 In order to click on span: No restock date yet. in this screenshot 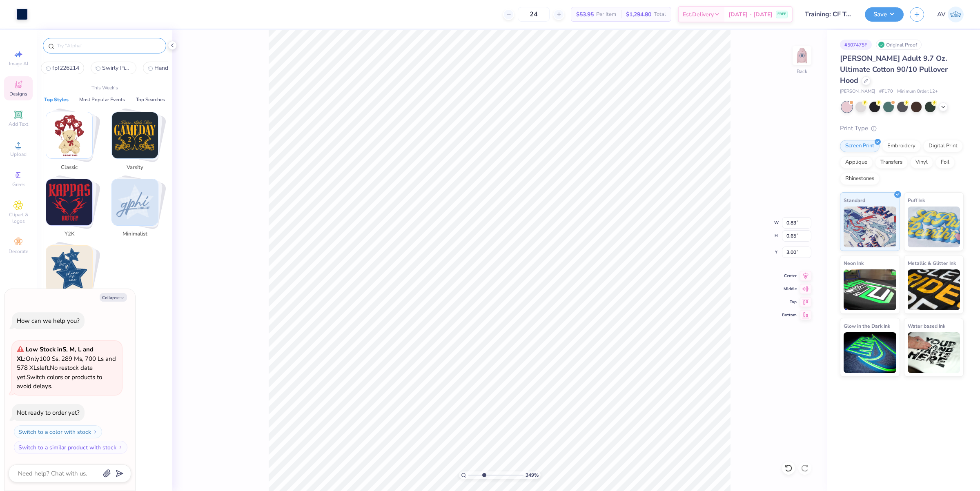, I will do `click(55, 373)`.